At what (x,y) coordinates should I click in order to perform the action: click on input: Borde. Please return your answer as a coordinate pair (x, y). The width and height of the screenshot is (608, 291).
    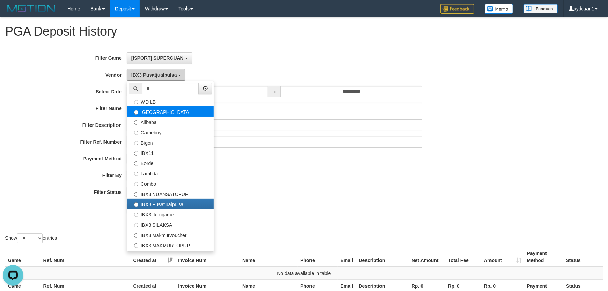
    Looking at the image, I should click on (136, 163).